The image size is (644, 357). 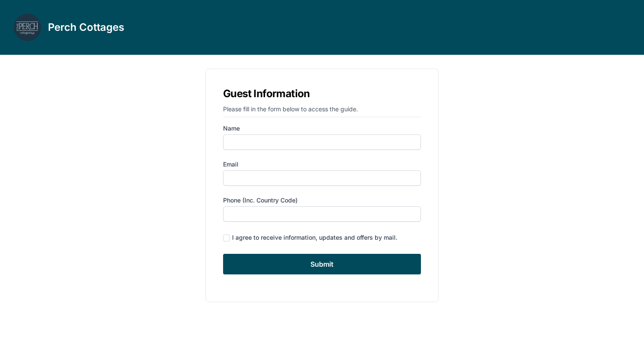 What do you see at coordinates (322, 264) in the screenshot?
I see `input: Submit` at bounding box center [322, 264].